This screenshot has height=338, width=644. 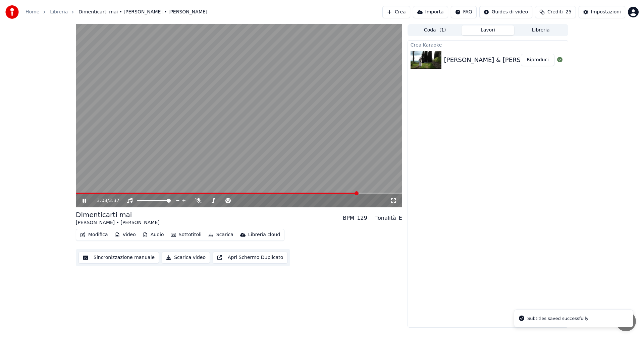 What do you see at coordinates (125, 235) in the screenshot?
I see `button: Video` at bounding box center [125, 235].